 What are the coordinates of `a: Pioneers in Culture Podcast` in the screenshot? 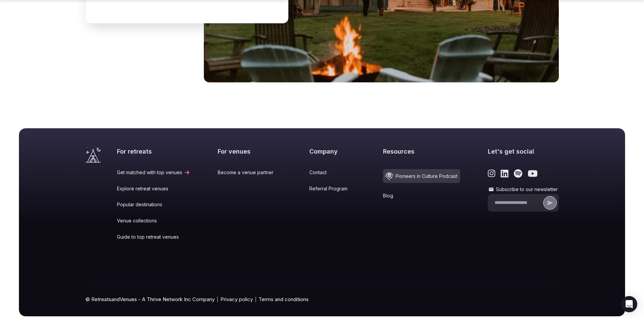 It's located at (421, 176).